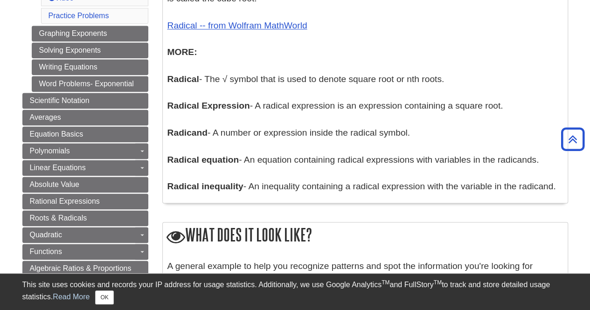 The image size is (590, 310). Describe the element at coordinates (85, 101) in the screenshot. I see `a: Scientific Notation` at that location.